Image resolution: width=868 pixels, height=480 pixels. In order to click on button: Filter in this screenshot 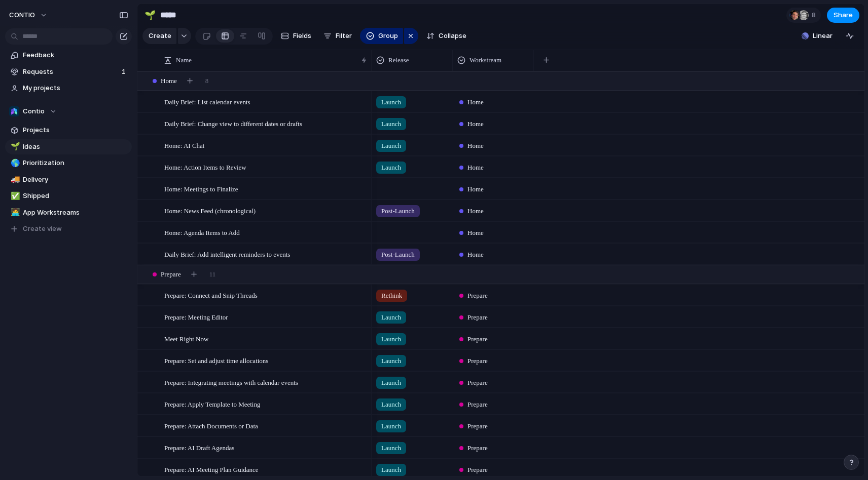, I will do `click(338, 36)`.